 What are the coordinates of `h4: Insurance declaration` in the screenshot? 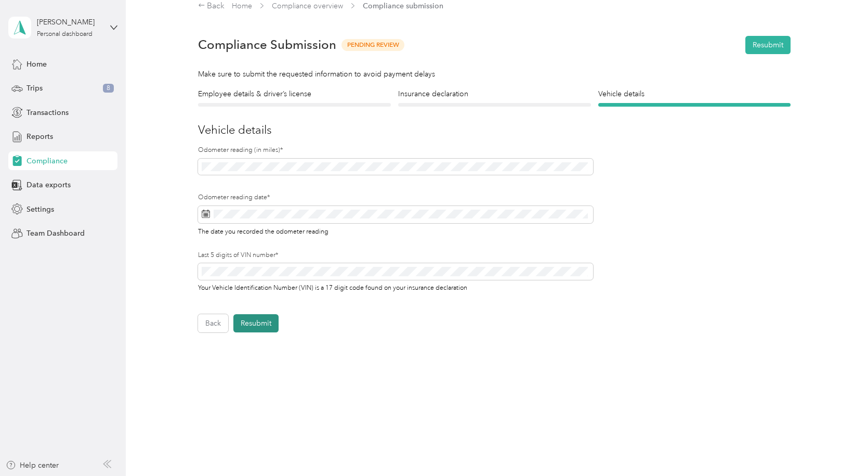 It's located at (495, 94).